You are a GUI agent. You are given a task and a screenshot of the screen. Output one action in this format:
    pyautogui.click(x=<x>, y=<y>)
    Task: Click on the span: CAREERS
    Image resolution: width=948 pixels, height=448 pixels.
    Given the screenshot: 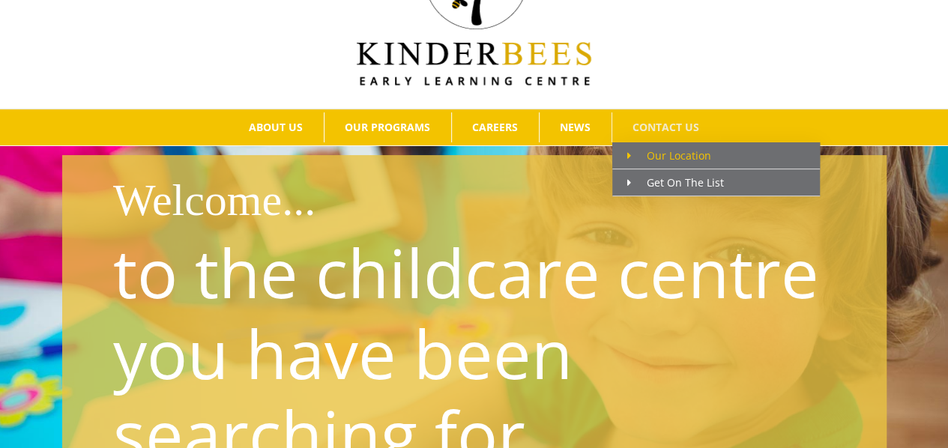 What is the action you would take?
    pyautogui.click(x=495, y=127)
    